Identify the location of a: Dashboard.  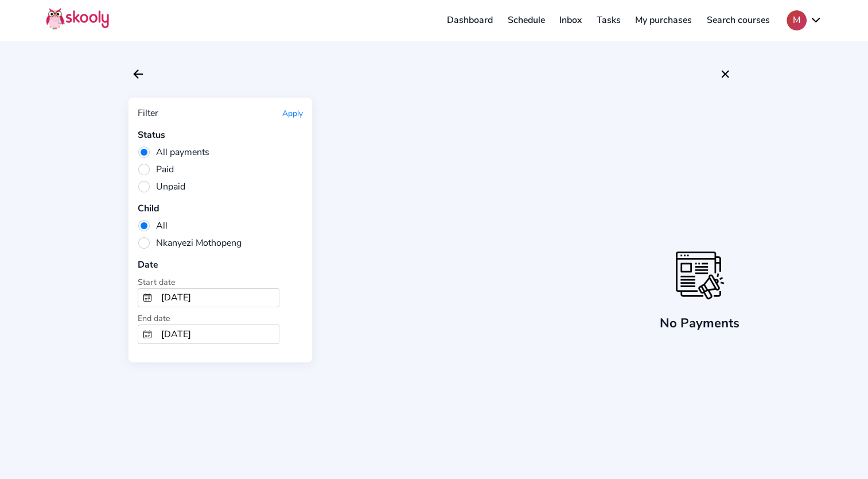
(470, 20).